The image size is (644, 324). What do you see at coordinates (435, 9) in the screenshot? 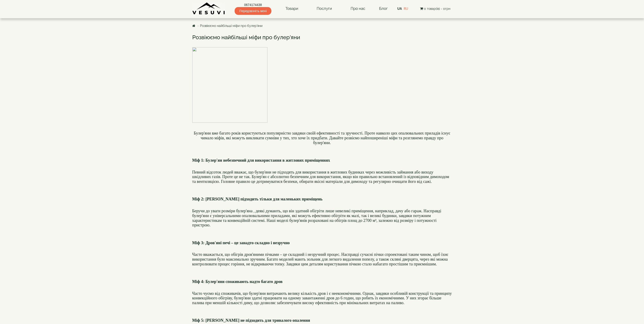
I see `button: 0 товар(ів) - 0грн` at bounding box center [435, 9].